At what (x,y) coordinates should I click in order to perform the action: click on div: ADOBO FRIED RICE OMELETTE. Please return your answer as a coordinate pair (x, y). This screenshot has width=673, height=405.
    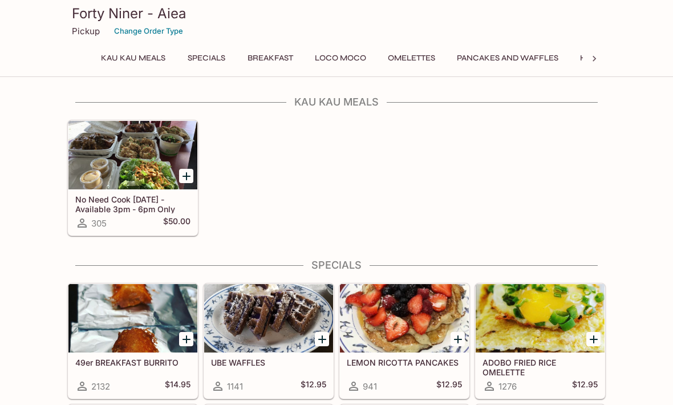
    Looking at the image, I should click on (540, 318).